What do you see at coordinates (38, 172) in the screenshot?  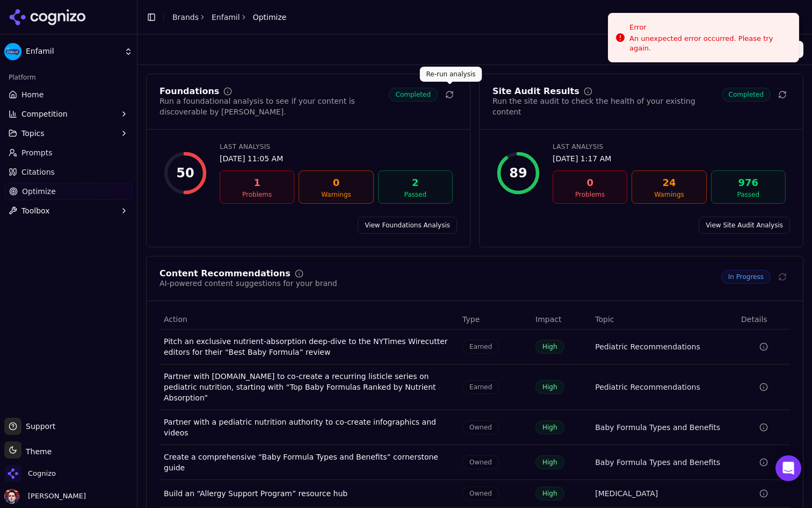 I see `span: Citations` at bounding box center [38, 172].